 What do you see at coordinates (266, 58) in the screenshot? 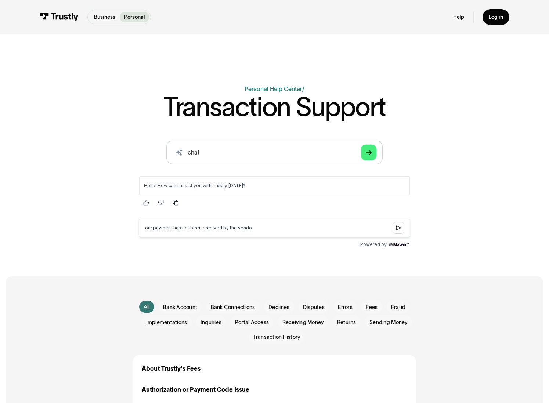
I see `button: Submit question` at bounding box center [266, 58].